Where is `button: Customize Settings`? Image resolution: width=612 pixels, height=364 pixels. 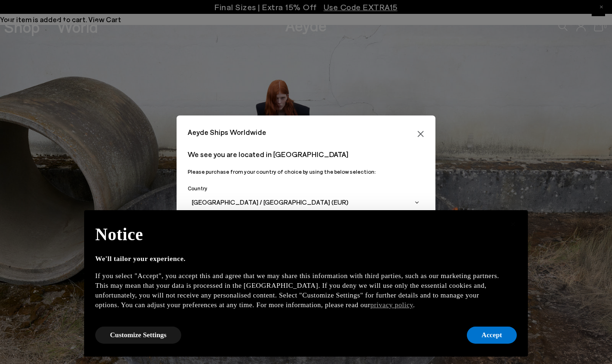
button: Customize Settings is located at coordinates (138, 335).